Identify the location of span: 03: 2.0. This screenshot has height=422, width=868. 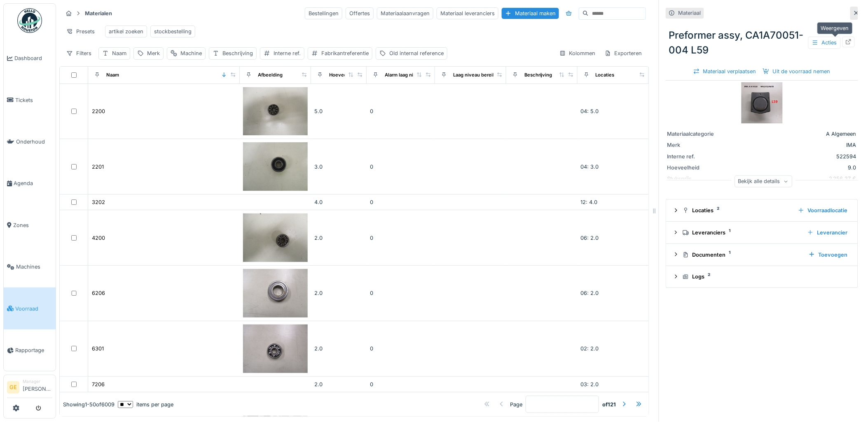
(590, 385).